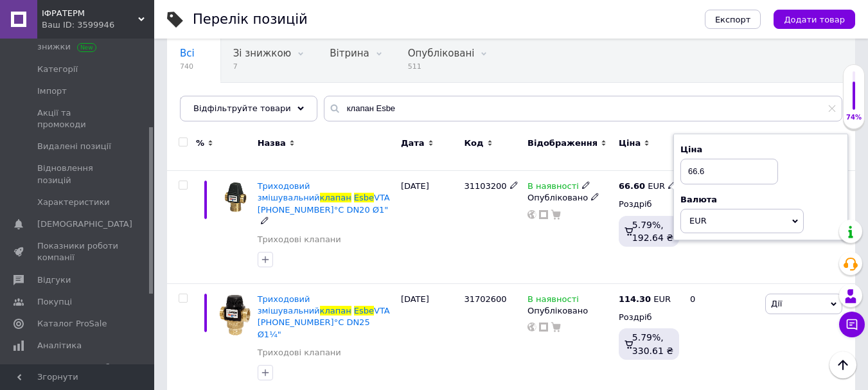 This screenshot has width=868, height=390. What do you see at coordinates (262, 67) in the screenshot?
I see `span: 7` at bounding box center [262, 67].